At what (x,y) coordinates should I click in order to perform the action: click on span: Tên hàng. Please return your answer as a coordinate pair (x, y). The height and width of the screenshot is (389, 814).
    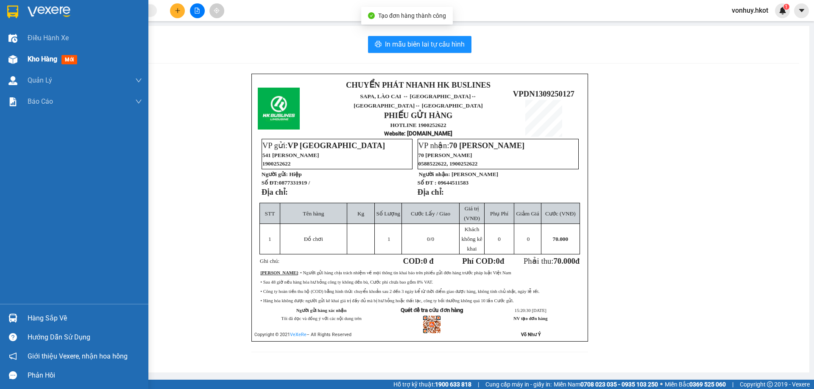
    Looking at the image, I should click on (313, 214).